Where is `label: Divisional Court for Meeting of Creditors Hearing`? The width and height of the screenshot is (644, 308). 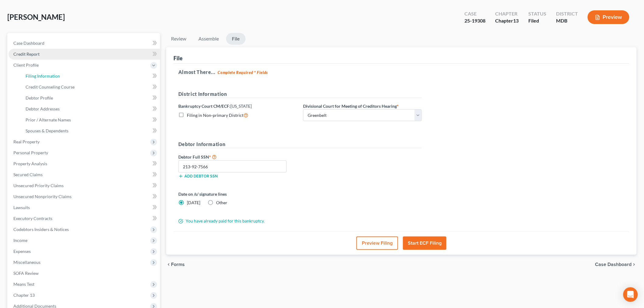 label: Divisional Court for Meeting of Creditors Hearing is located at coordinates (351, 106).